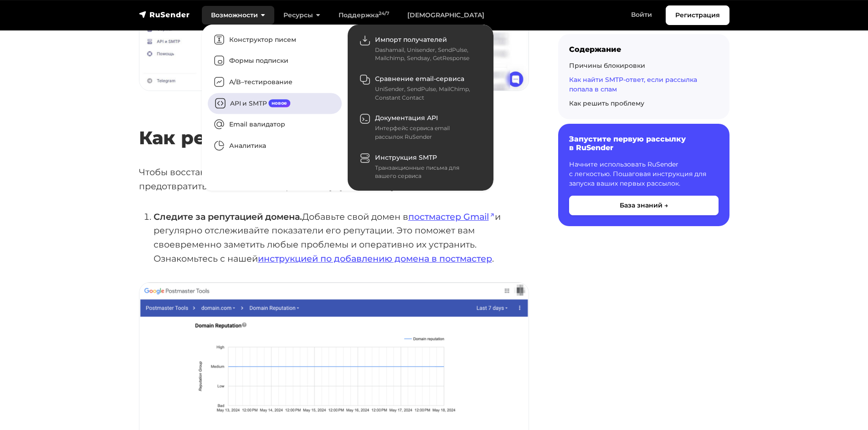  What do you see at coordinates (275, 103) in the screenshot?
I see `a: API и SMTPновое` at bounding box center [275, 103].